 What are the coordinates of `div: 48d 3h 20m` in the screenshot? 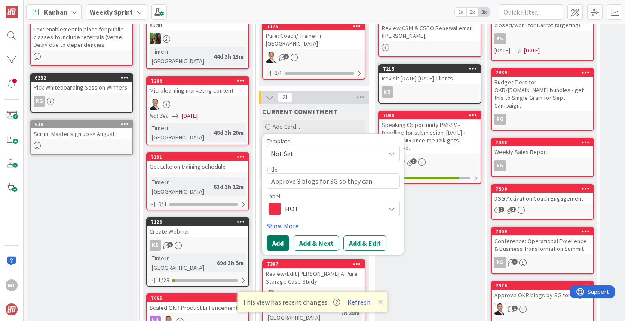 It's located at (229, 132).